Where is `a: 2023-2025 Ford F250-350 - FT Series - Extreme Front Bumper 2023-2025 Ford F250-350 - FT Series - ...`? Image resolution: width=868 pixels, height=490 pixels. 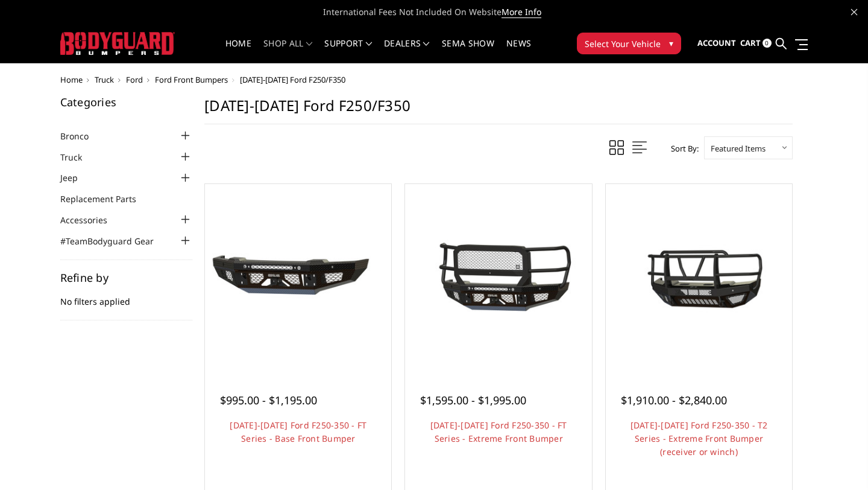 a: 2023-2025 Ford F250-350 - FT Series - Extreme Front Bumper 2023-2025 Ford F250-350 - FT Series - ... is located at coordinates (498, 277).